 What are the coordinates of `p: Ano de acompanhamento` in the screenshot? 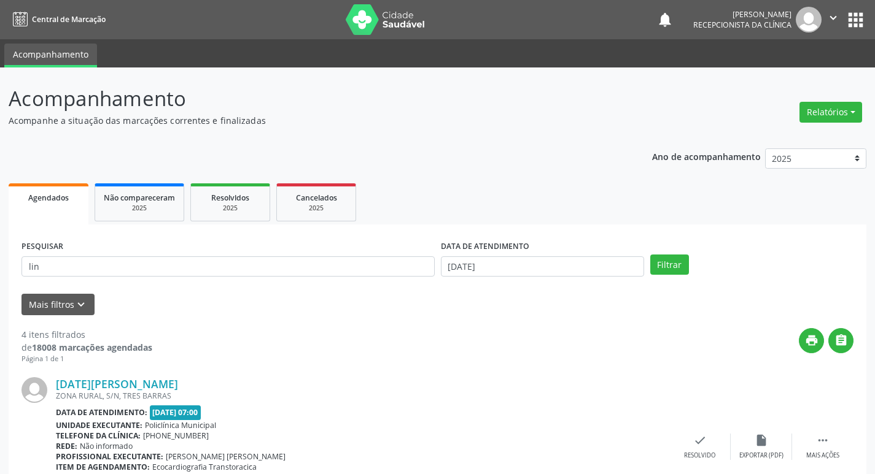 It's located at (706, 156).